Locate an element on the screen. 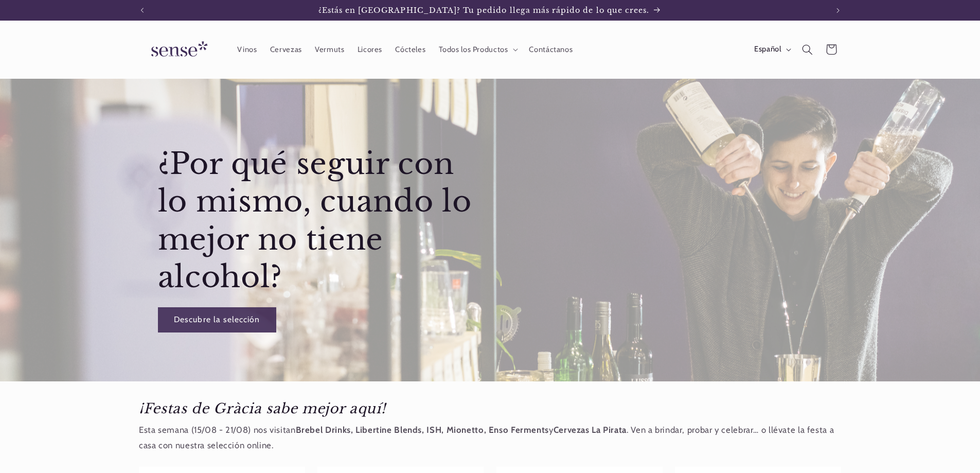  summary: Búsqueda is located at coordinates (808, 49).